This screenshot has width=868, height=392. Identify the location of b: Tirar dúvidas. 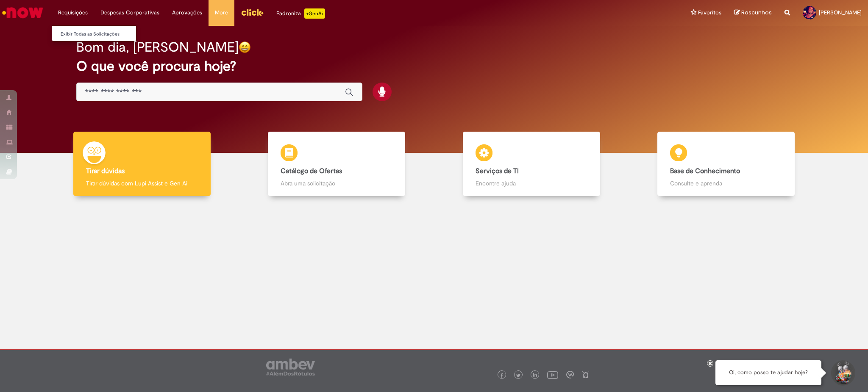
(105, 171).